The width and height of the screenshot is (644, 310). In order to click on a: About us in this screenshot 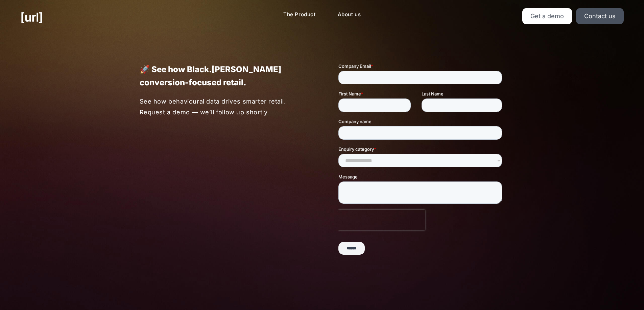, I will do `click(349, 14)`.